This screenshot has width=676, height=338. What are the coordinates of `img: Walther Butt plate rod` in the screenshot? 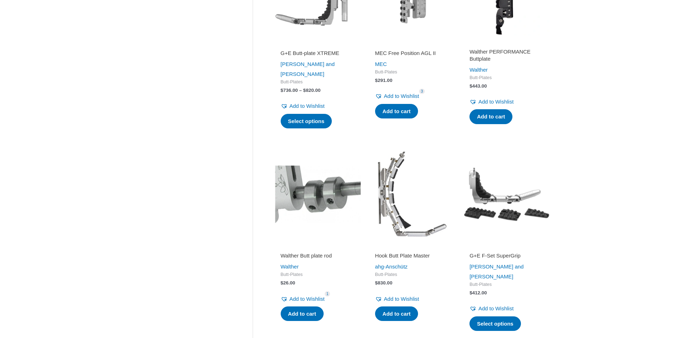 It's located at (318, 194).